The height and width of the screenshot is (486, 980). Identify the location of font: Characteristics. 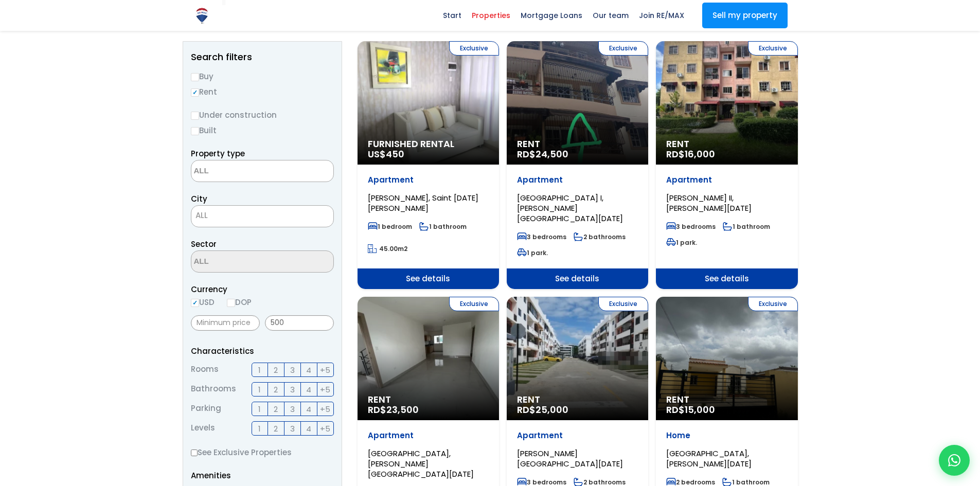
(222, 351).